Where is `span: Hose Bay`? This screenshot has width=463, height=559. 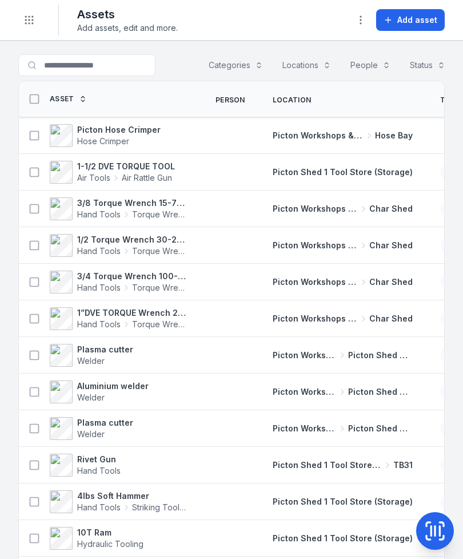 span: Hose Bay is located at coordinates (394, 136).